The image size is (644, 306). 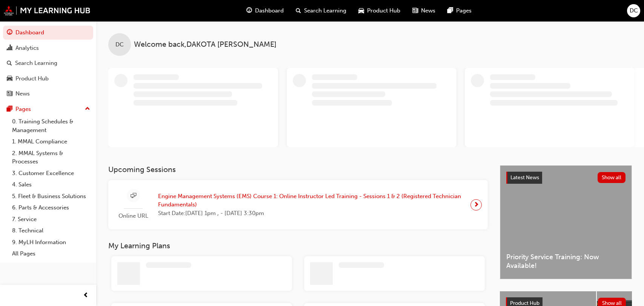 What do you see at coordinates (47, 10) in the screenshot?
I see `img: mmal` at bounding box center [47, 10].